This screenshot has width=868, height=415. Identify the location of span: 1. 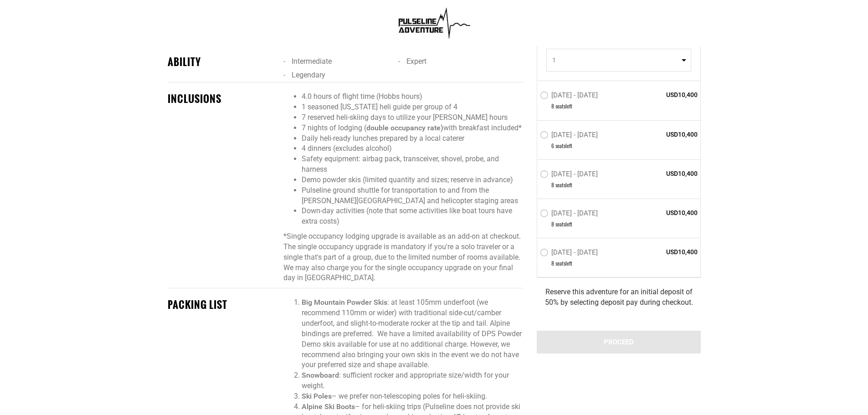
(616, 61).